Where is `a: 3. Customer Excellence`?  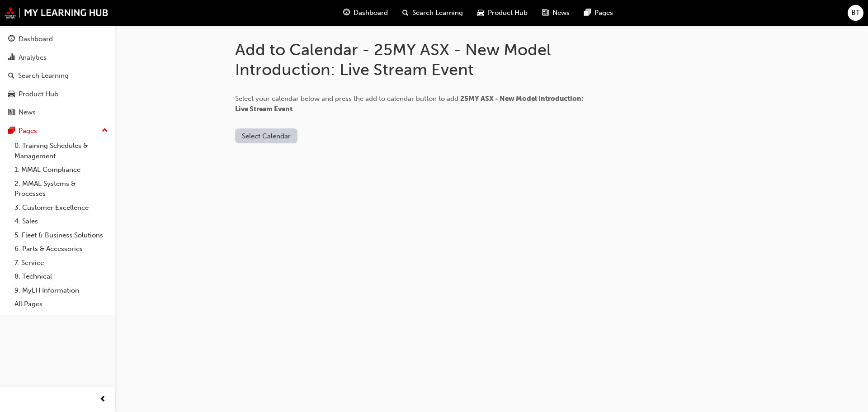
a: 3. Customer Excellence is located at coordinates (61, 208).